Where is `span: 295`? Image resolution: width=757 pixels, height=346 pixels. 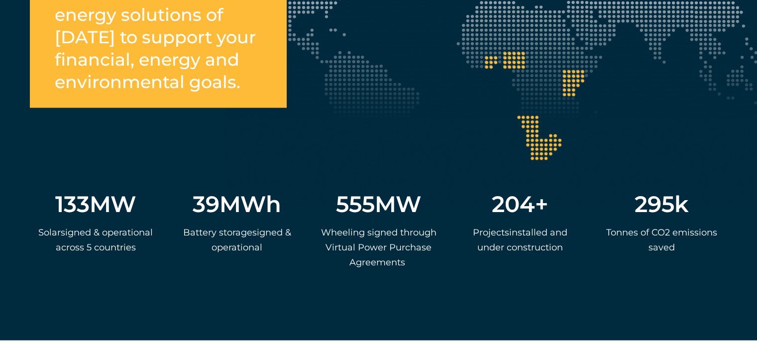 span: 295 is located at coordinates (654, 203).